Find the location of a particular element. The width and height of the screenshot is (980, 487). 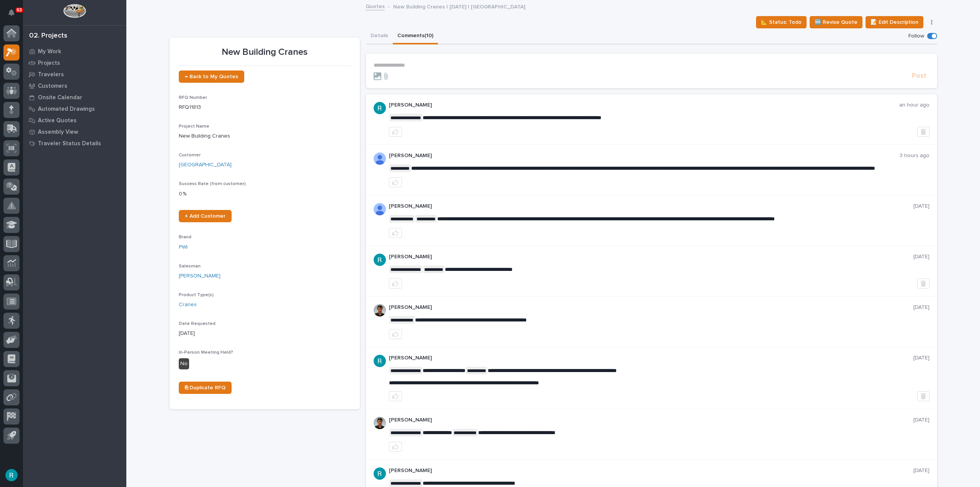

button: 📝 Edit Description is located at coordinates (894, 22).